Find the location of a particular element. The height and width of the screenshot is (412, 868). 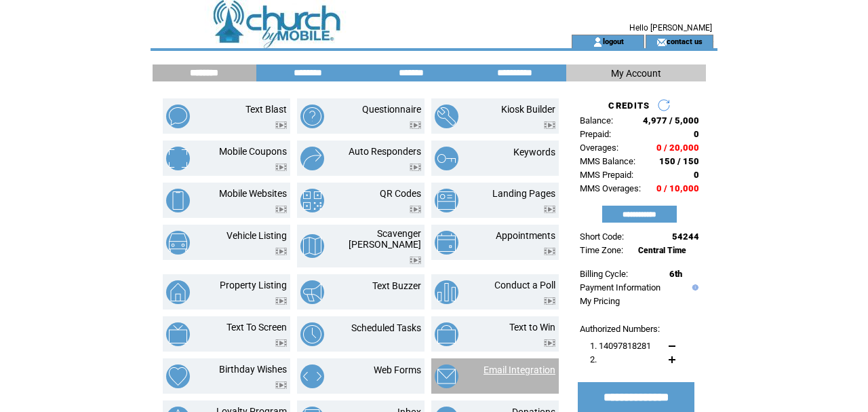

img: contact_us_icon.gif is located at coordinates (661, 42).